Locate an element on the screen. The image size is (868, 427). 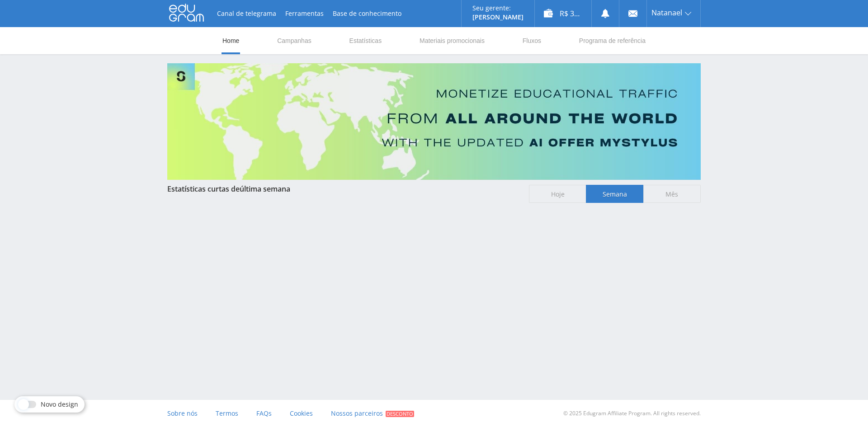
a: Campanhas is located at coordinates (294, 40).